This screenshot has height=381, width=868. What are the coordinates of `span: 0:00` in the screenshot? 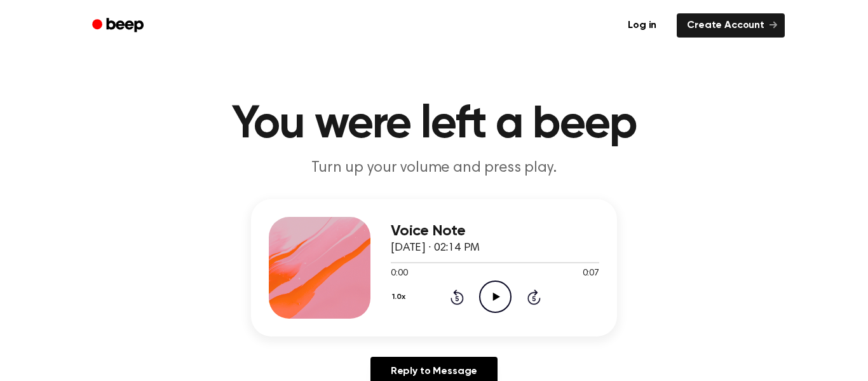 It's located at (399, 273).